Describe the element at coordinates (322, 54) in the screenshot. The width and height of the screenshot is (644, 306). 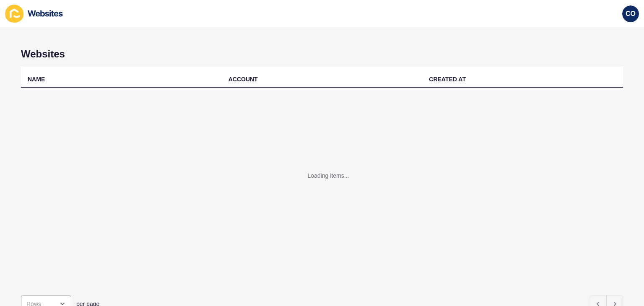
I see `h1: Websites` at that location.